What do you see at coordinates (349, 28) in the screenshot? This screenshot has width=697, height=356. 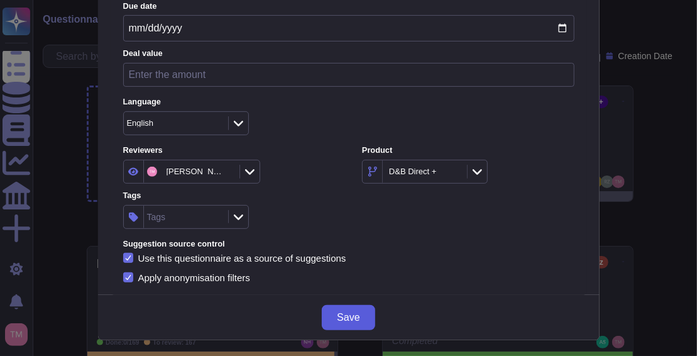 I see `input: Due date` at bounding box center [349, 28].